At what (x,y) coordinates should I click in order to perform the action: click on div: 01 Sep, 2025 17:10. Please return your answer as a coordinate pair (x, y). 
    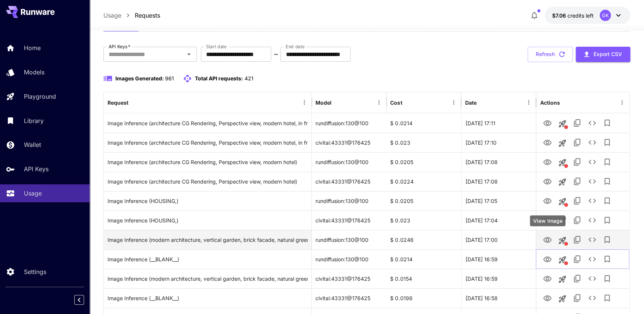
    Looking at the image, I should click on (498, 143).